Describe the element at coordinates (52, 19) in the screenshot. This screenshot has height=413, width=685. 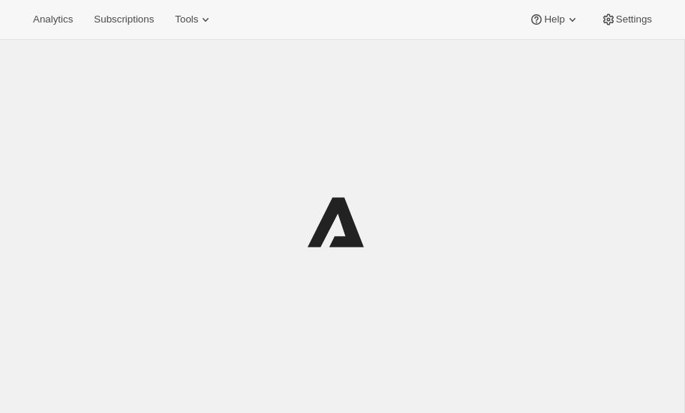
I see `button: Analytics` at that location.